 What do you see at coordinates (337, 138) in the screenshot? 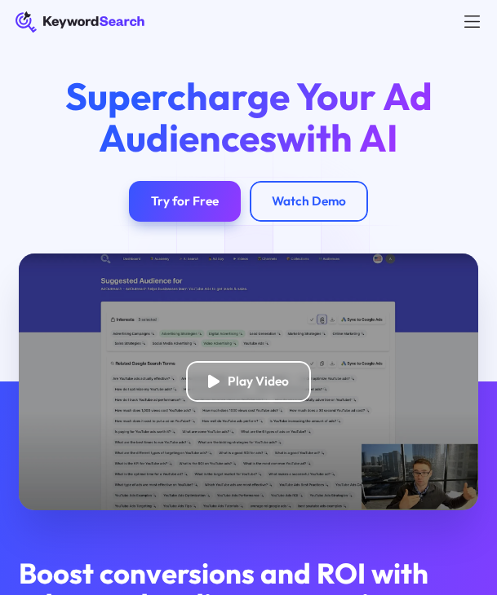
I see `span: with AI` at bounding box center [337, 138].